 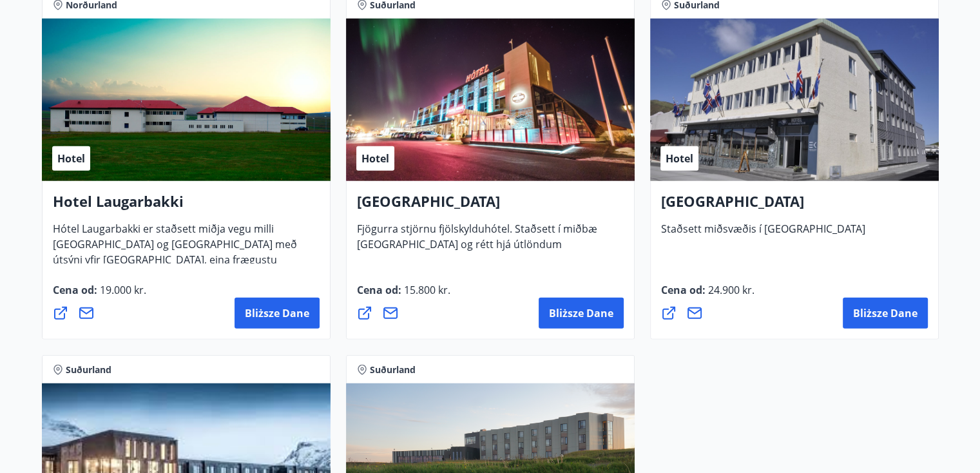 I want to click on font: 24.900 kr., so click(x=731, y=290).